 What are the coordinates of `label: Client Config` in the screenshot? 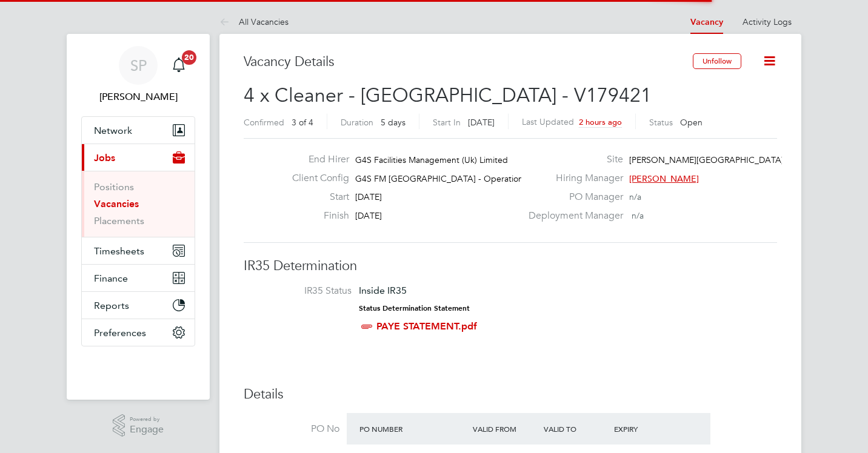 It's located at (316, 178).